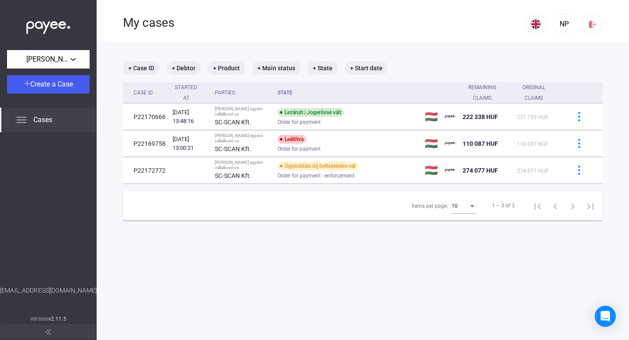 The width and height of the screenshot is (629, 340). What do you see at coordinates (311, 112) in the screenshot?
I see `div: Lezárult | Jogerőssé vált` at bounding box center [311, 112].